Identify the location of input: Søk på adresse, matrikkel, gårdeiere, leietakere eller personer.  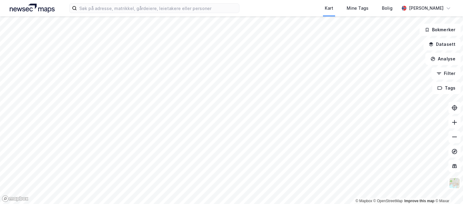
(158, 8).